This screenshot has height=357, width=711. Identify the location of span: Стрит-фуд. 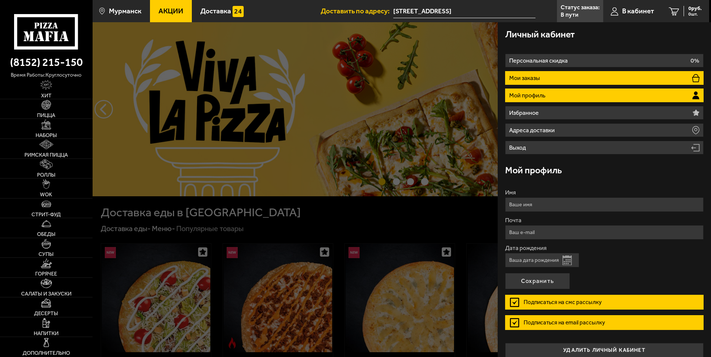
(46, 214).